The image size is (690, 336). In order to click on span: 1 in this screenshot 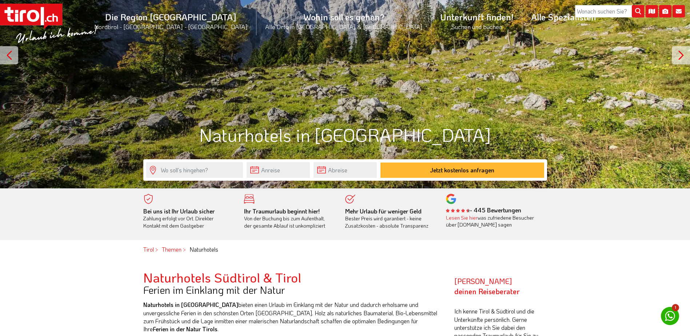, I will do `click(675, 308)`.